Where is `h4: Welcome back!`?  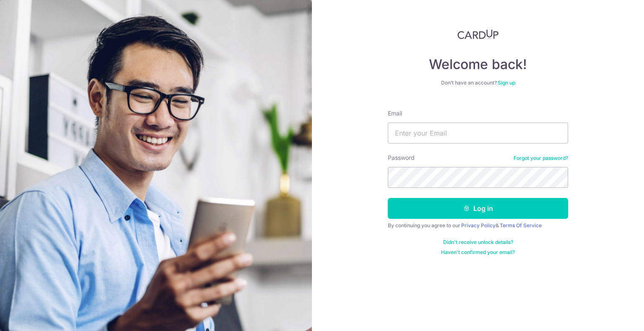 h4: Welcome back! is located at coordinates (478, 64).